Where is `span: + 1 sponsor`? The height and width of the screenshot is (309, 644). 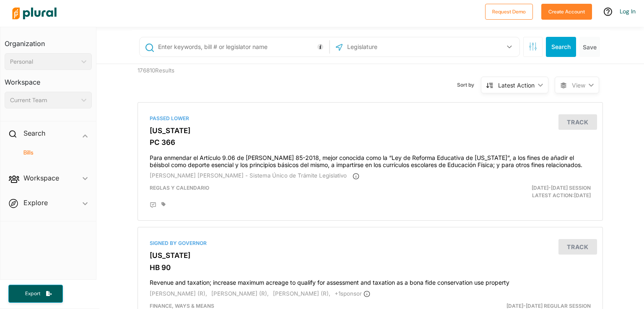 span: + 1 sponsor is located at coordinates (352, 294).